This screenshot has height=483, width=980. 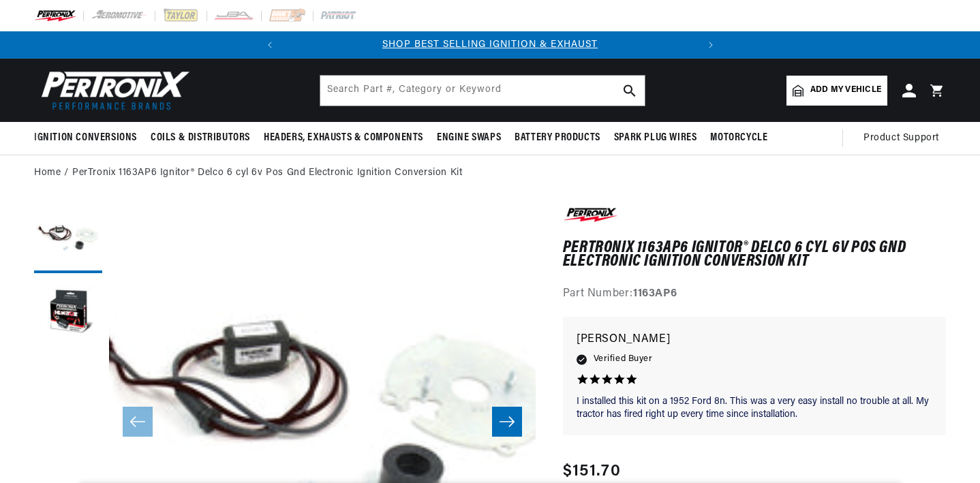 I want to click on button: Load image 1 in gallery view, so click(x=68, y=239).